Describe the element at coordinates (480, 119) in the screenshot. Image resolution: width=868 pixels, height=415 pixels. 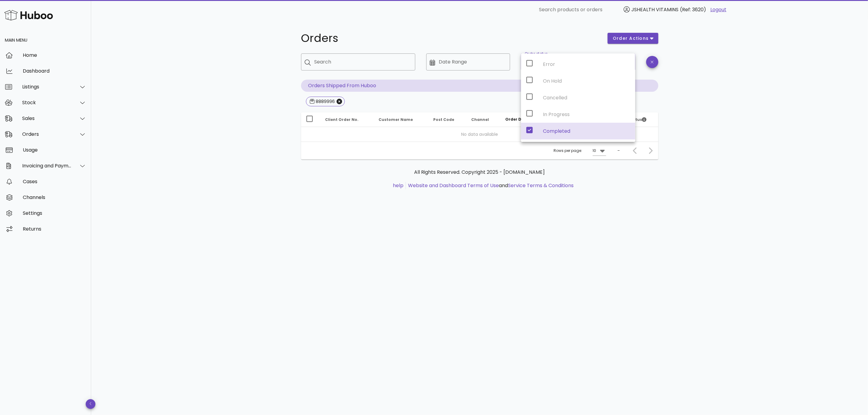
I see `span: Channel` at that location.